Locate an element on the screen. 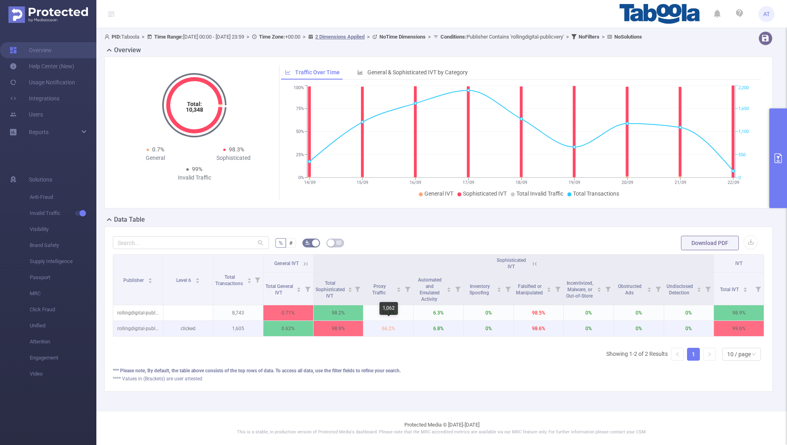  span: Supply Intelligence is located at coordinates (63, 262).